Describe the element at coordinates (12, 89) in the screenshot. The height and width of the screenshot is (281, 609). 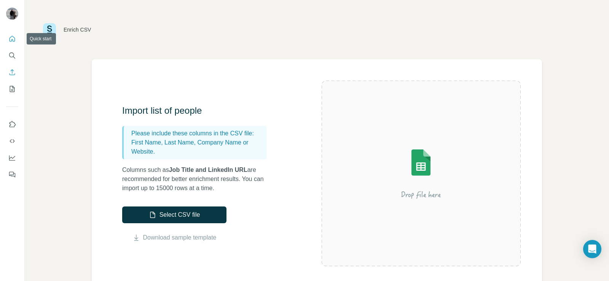
I see `button: My lists` at that location.